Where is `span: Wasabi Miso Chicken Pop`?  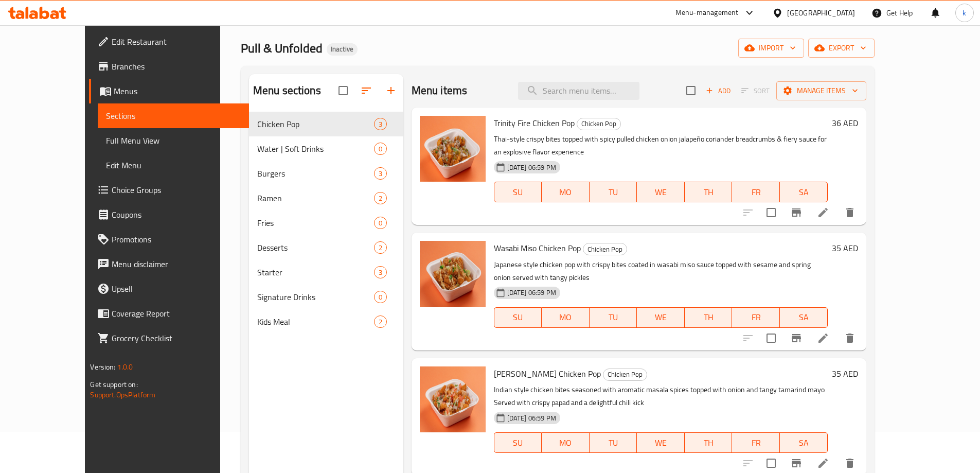
span: Wasabi Miso Chicken Pop is located at coordinates (537, 248).